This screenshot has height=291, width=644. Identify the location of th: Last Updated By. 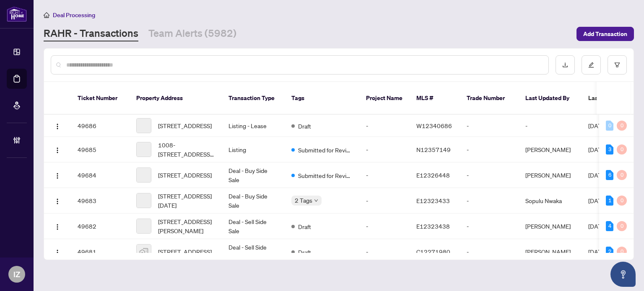
(550, 98).